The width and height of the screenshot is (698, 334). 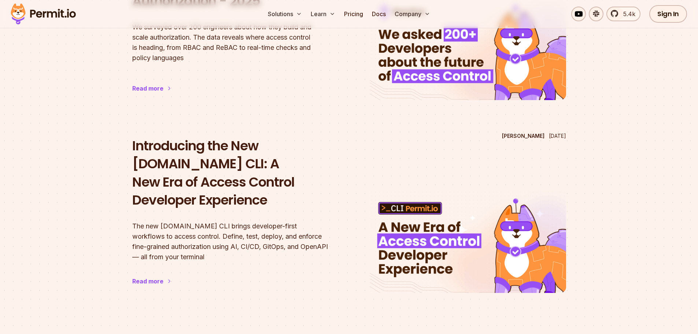 What do you see at coordinates (668, 14) in the screenshot?
I see `a: Sign In` at bounding box center [668, 14].